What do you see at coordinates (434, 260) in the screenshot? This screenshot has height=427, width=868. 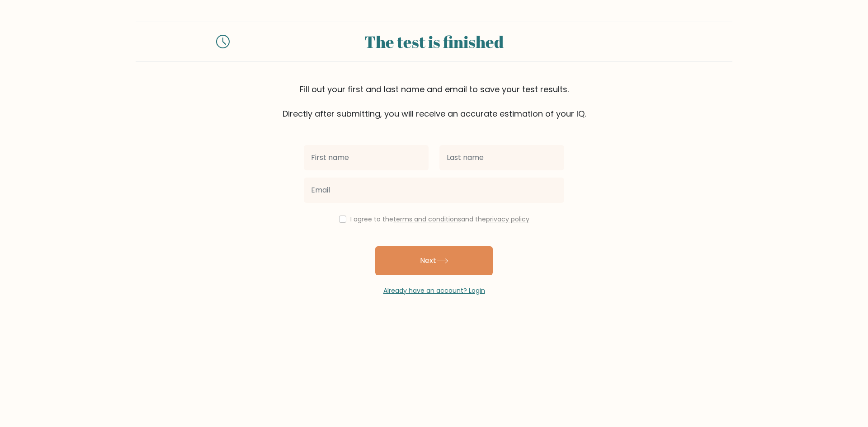 I see `button: Next` at bounding box center [434, 260].